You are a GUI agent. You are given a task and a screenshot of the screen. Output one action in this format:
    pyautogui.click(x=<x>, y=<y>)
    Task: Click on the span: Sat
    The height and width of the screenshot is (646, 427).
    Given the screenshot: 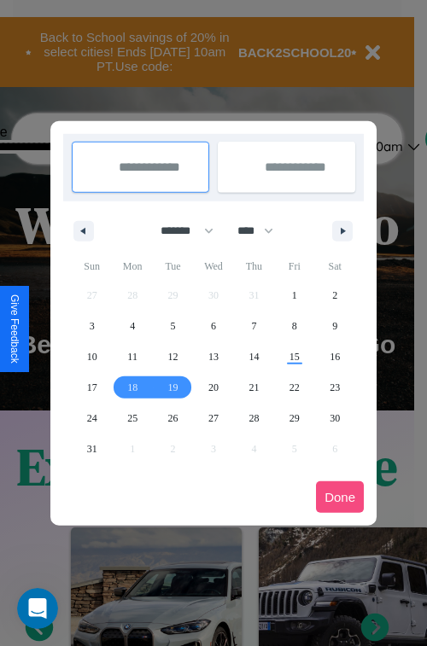 What is the action you would take?
    pyautogui.click(x=335, y=266)
    